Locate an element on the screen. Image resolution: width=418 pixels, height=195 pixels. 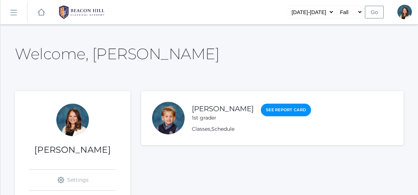
a: See Report Card is located at coordinates (286, 110).